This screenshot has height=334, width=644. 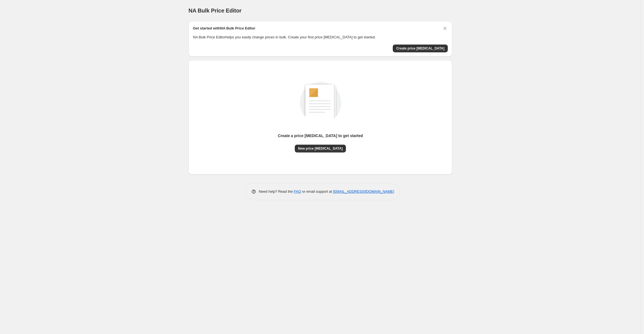 I want to click on a: FAQ, so click(x=297, y=191).